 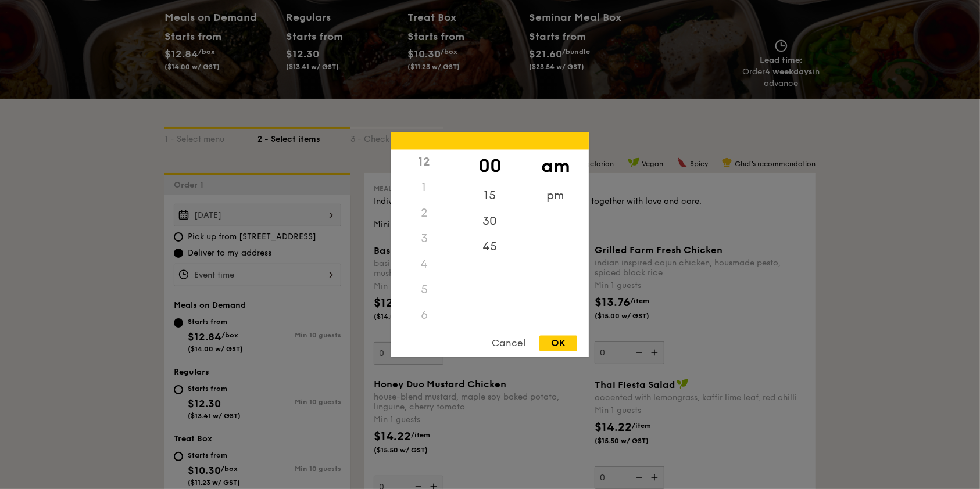 What do you see at coordinates (489, 222) in the screenshot?
I see `div: 30` at bounding box center [489, 222].